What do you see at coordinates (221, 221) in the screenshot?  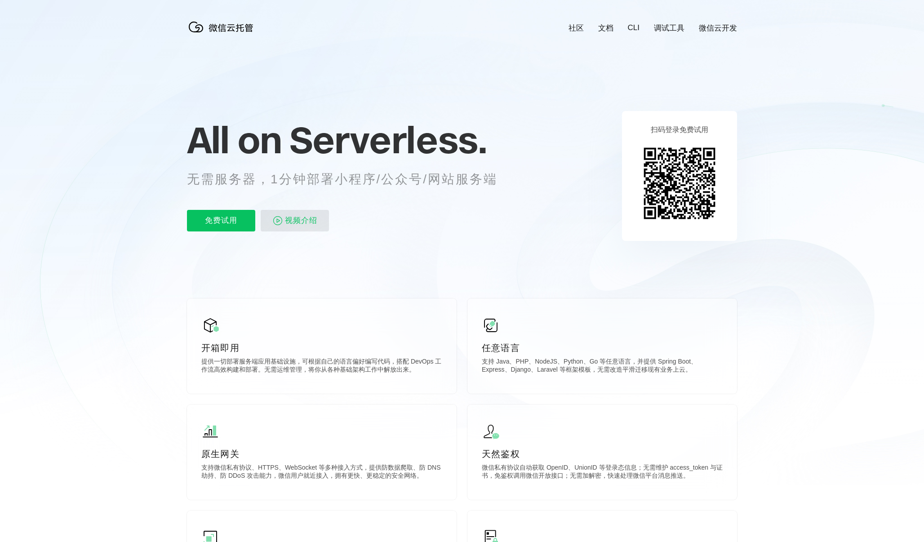 I see `p: 免费试用` at bounding box center [221, 221].